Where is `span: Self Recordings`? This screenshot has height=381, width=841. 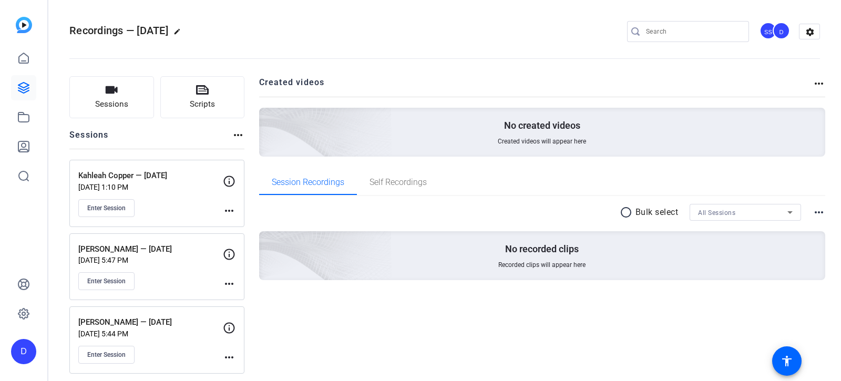 span: Self Recordings is located at coordinates (398, 182).